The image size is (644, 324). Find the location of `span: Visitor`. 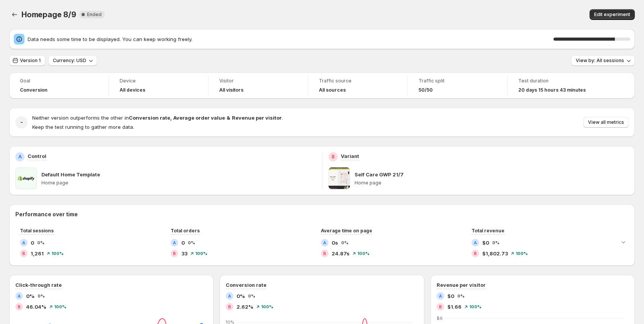

span: Visitor is located at coordinates (258, 81).